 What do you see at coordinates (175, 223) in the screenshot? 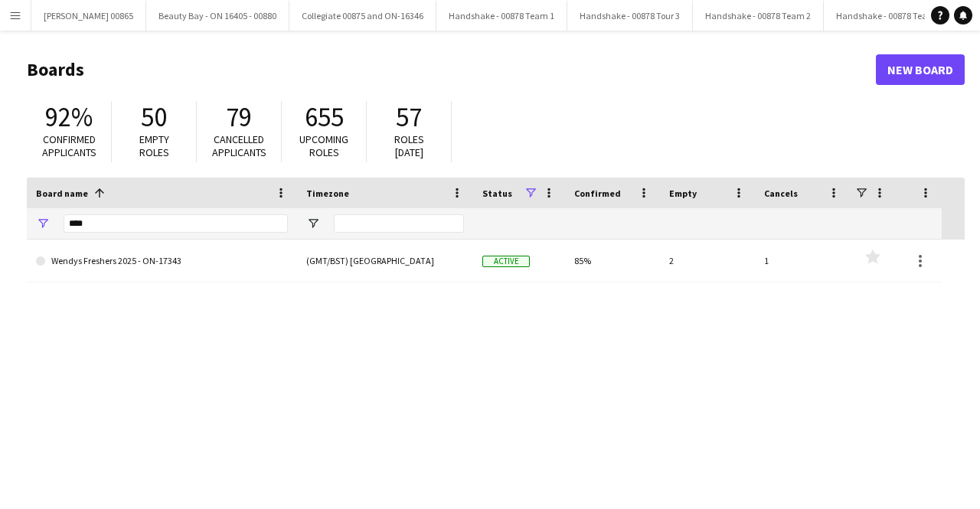
I see `input: Board name Filter Input` at bounding box center [175, 223].